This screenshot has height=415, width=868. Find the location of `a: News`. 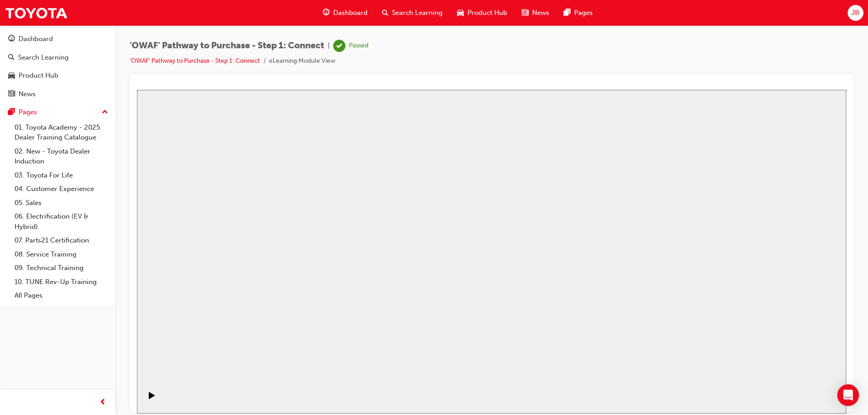

a: News is located at coordinates (57, 94).